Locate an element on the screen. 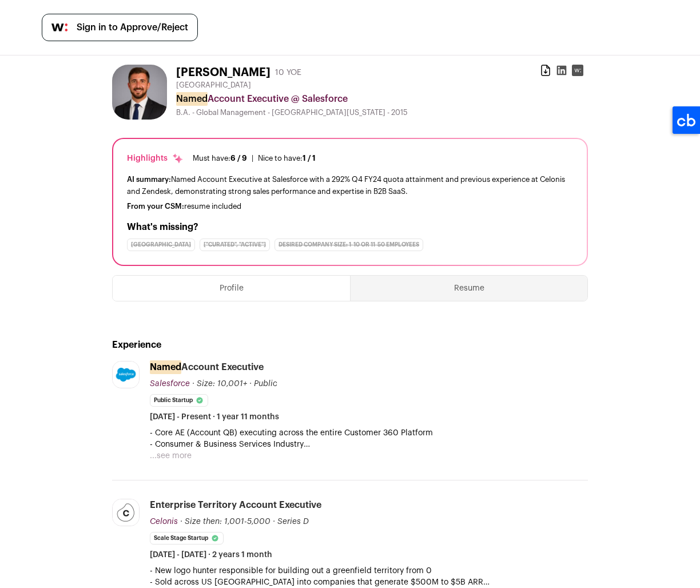 The height and width of the screenshot is (588, 700). div: Enterprise Territory Account Executive is located at coordinates (236, 505).